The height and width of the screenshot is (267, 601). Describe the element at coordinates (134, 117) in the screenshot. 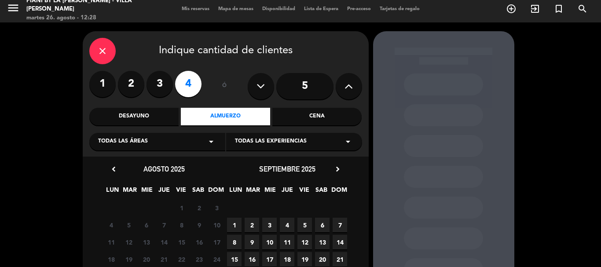

I see `div: Desayuno` at that location.